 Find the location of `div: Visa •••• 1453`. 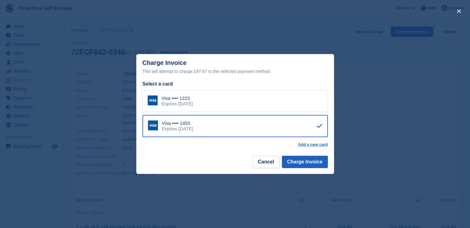

div: Visa •••• 1453 is located at coordinates (177, 123).